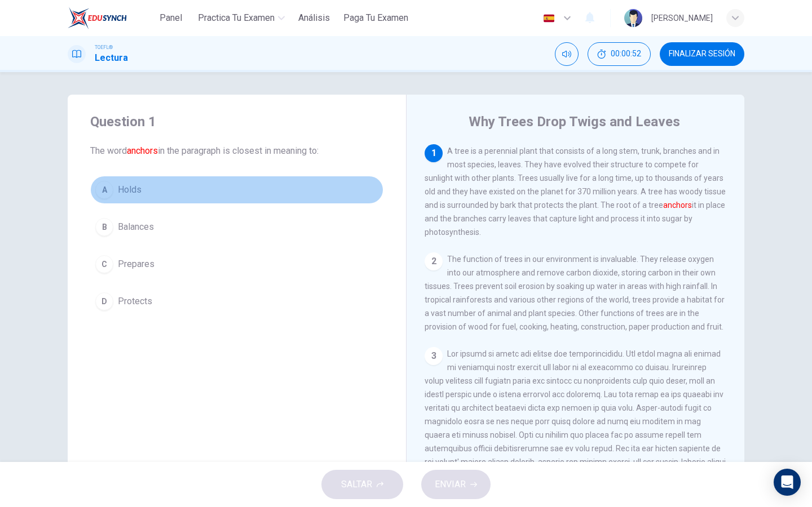  What do you see at coordinates (236, 151) in the screenshot?
I see `span: The word in the paragraph is closest in meaning to:` at bounding box center [236, 151].